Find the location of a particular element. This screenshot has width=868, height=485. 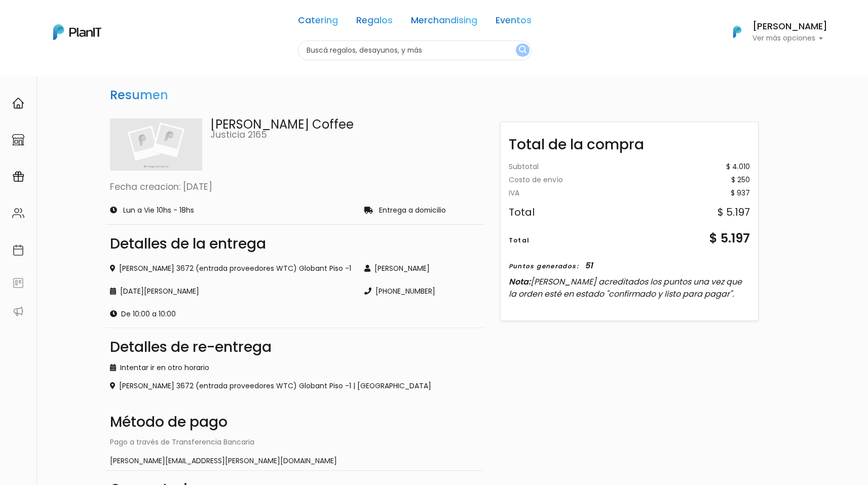

div: $ 937 is located at coordinates (741, 193).